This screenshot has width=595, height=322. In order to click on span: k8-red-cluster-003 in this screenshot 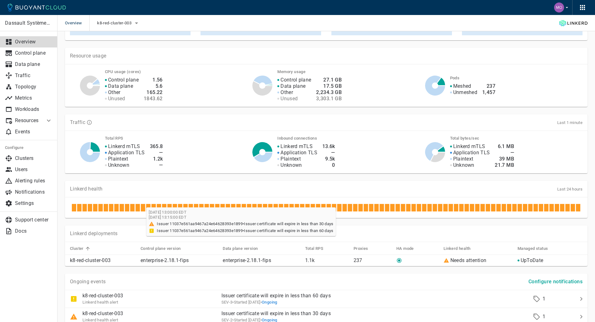, I will do `click(115, 23)`.